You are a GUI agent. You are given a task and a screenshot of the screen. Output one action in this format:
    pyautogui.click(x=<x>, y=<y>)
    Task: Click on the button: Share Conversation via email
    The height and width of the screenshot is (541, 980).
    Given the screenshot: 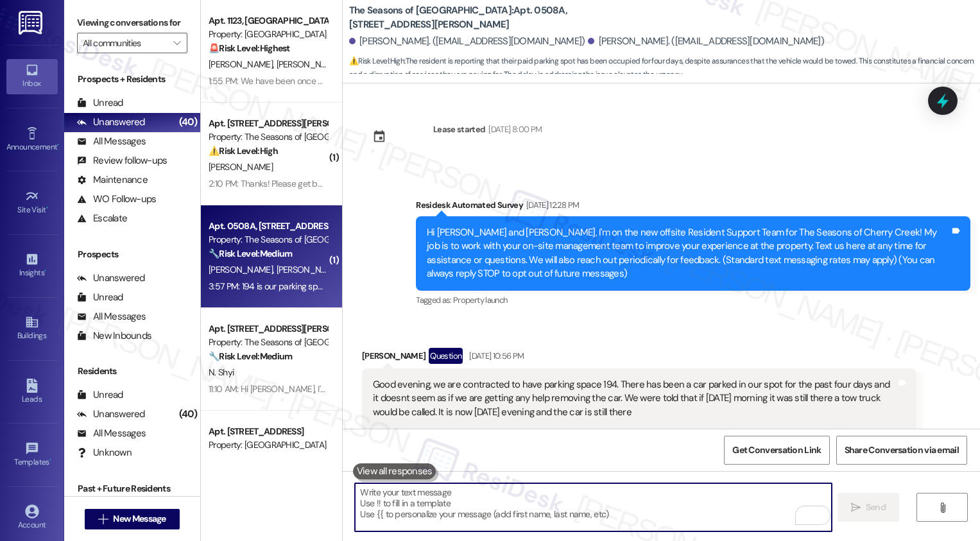 What is the action you would take?
    pyautogui.click(x=901, y=450)
    